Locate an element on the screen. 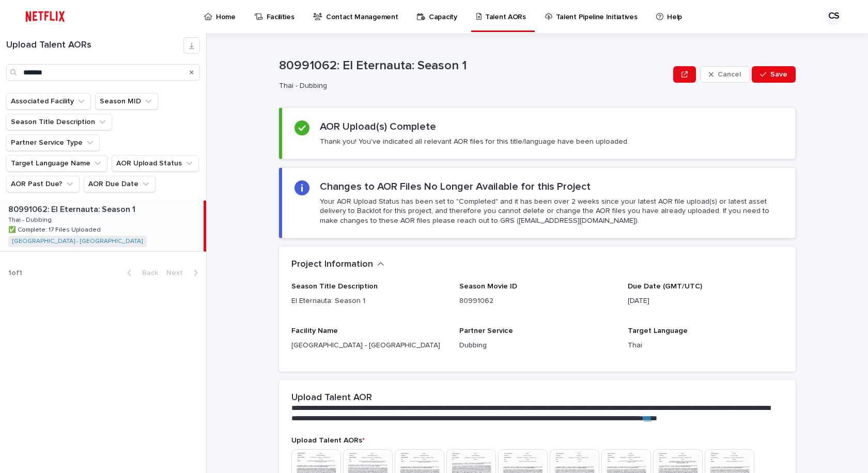  span: Due Date (GMT/UTC) is located at coordinates (665, 286).